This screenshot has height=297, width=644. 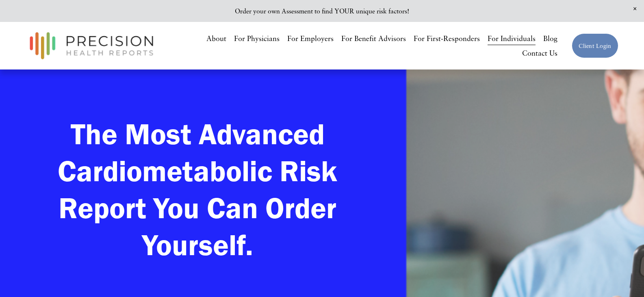 I want to click on a: For First-Responders, so click(x=447, y=39).